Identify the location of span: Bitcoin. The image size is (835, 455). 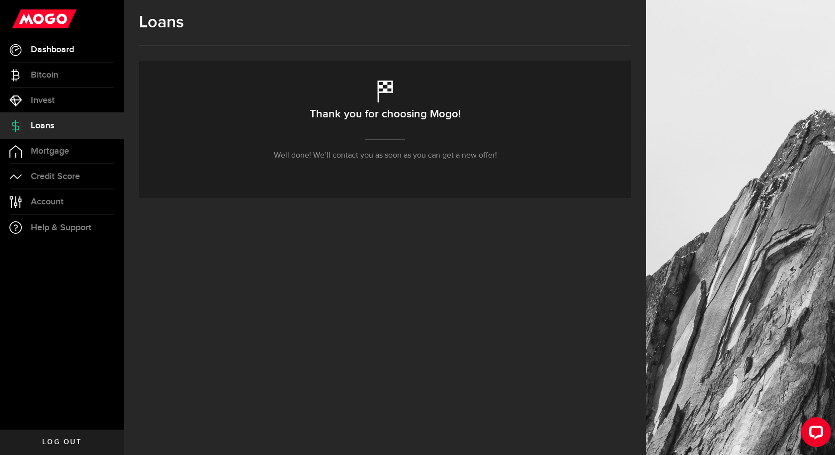
(44, 75).